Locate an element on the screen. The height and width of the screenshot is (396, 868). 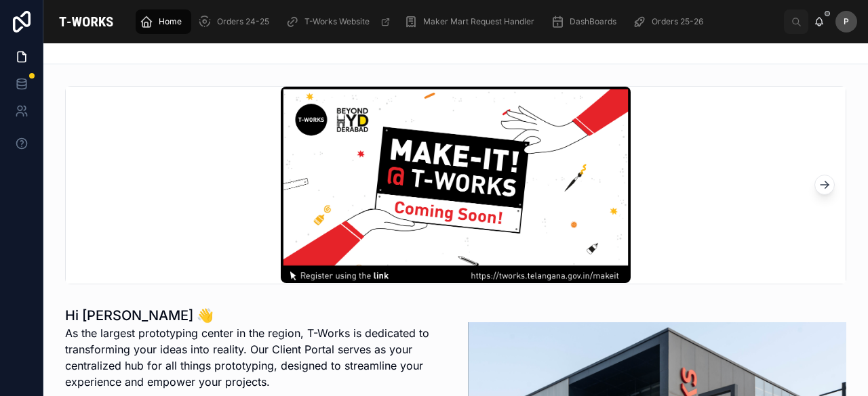
a: T-Works Website is located at coordinates (339, 22).